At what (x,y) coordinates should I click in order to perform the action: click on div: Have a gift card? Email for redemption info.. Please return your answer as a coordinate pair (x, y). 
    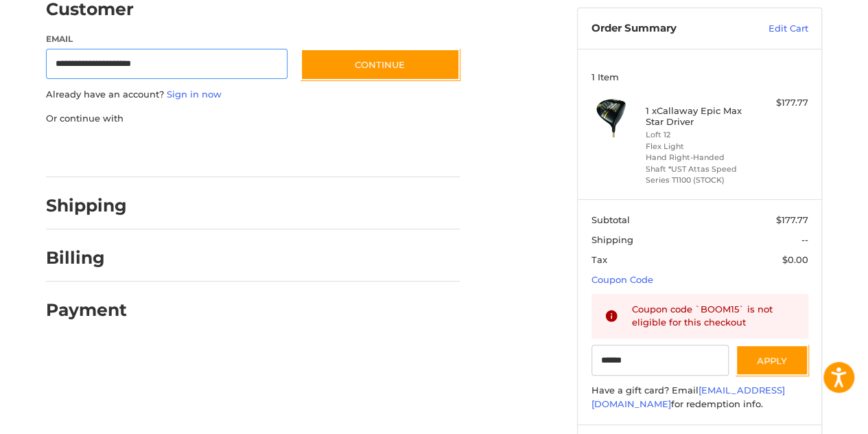
    Looking at the image, I should click on (700, 396).